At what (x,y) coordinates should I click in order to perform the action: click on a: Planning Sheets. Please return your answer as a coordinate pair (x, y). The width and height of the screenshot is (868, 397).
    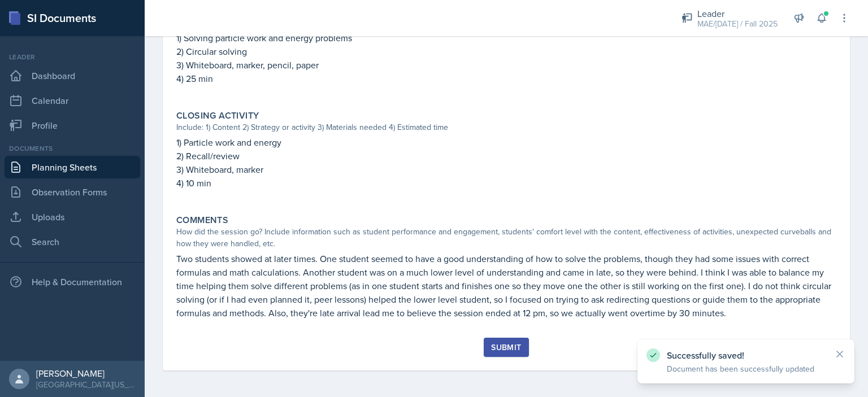
    Looking at the image, I should click on (72, 167).